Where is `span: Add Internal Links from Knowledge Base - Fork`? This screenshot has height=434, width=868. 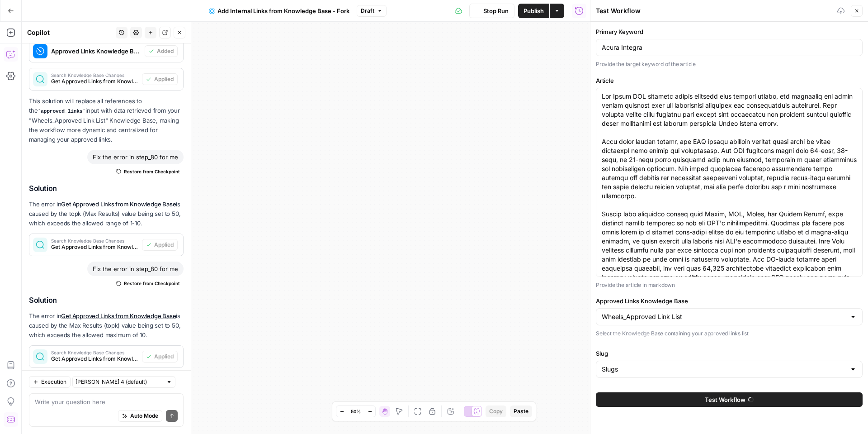 span: Add Internal Links from Knowledge Base - Fork is located at coordinates (284, 11).